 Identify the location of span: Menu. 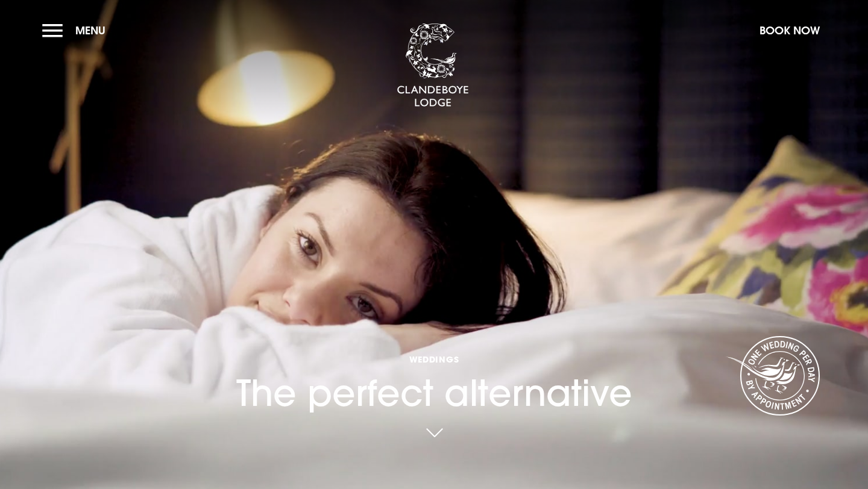
(91, 31).